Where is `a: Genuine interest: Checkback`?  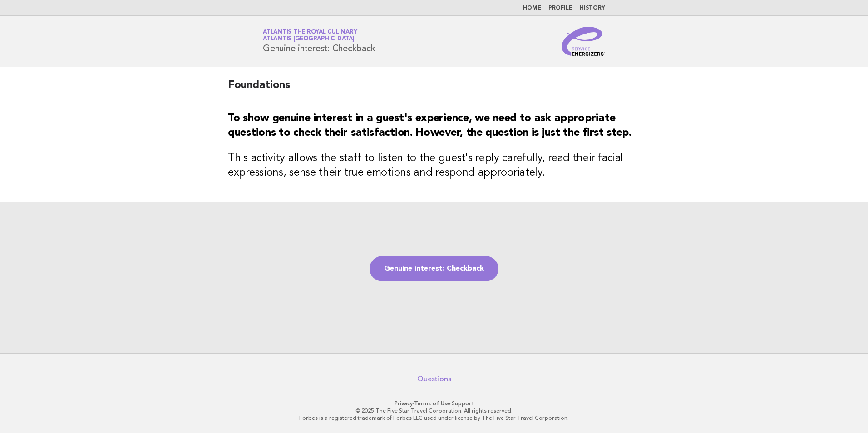 a: Genuine interest: Checkback is located at coordinates (434, 269).